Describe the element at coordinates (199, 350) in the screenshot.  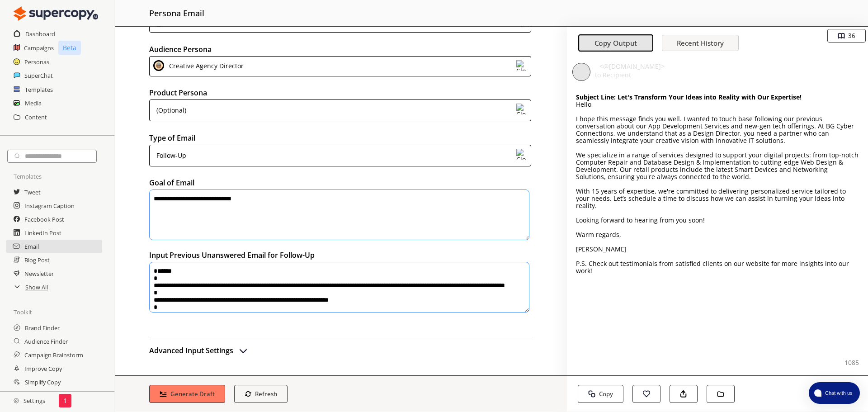
I see `button: advanced-inputs` at that location.